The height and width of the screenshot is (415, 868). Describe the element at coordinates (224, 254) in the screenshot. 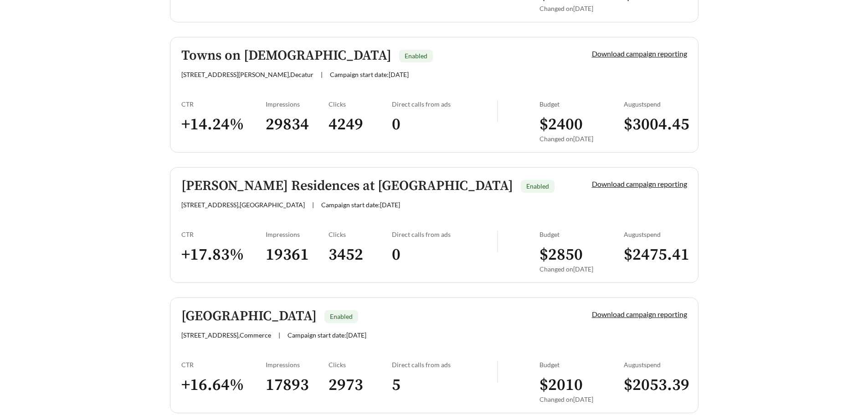

I see `h3: + 17.83 %` at that location.